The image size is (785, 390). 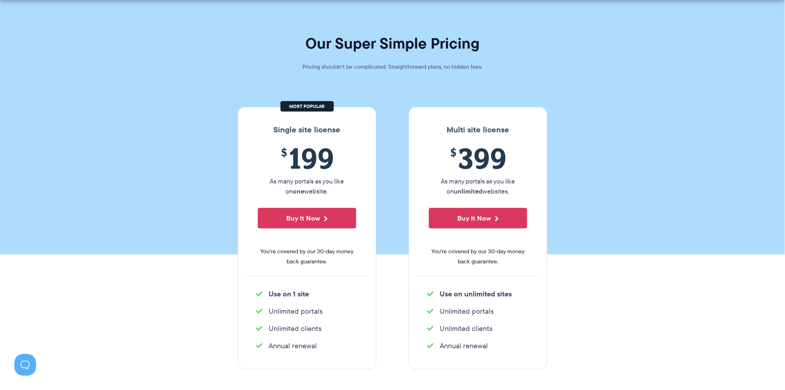 What do you see at coordinates (478, 130) in the screenshot?
I see `h3: Multi site license` at bounding box center [478, 130].